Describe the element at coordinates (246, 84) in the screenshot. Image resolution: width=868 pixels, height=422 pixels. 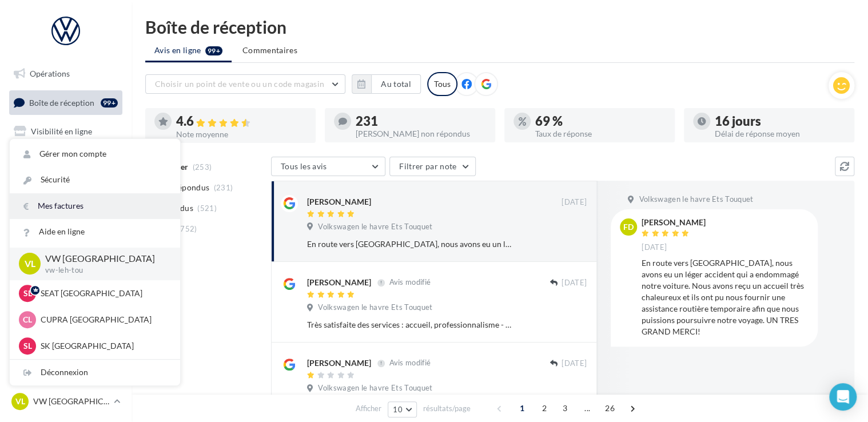
I see `button: Choisir un point de vente ou un code magasin` at that location.